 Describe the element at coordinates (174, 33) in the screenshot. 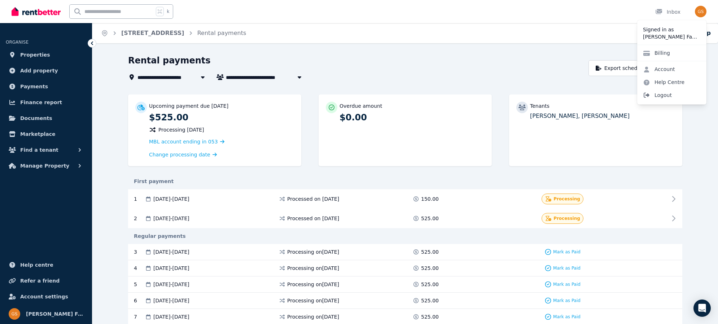

I see `nav: Breadcrumb` at that location.